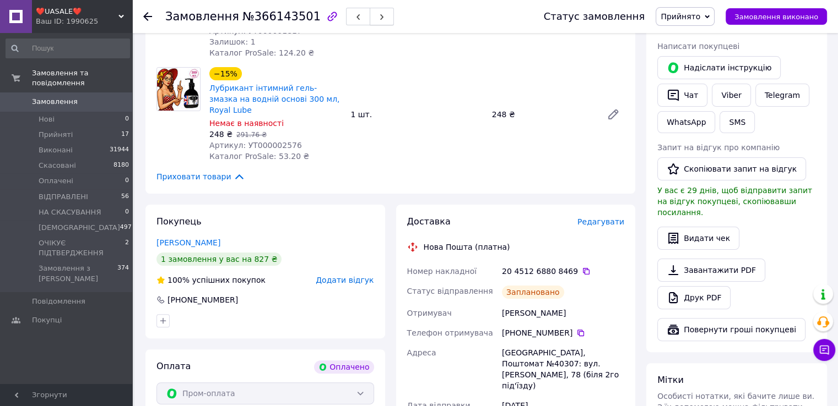 This screenshot has width=838, height=406. Describe the element at coordinates (121, 166) in the screenshot. I see `span: 8180` at that location.